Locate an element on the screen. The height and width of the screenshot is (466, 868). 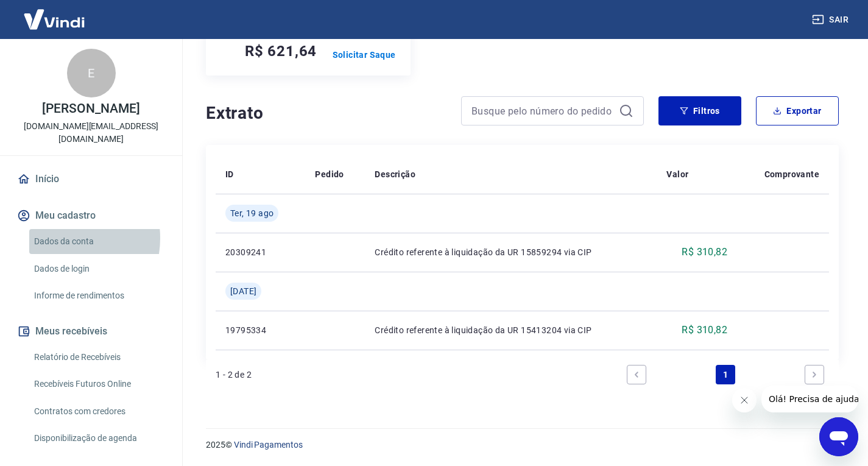
a: Previous page is located at coordinates (636, 375).